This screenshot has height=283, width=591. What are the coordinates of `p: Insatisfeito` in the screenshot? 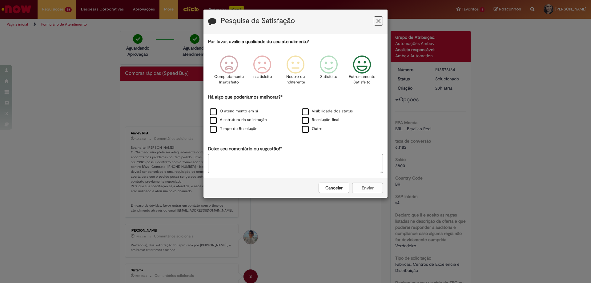 It's located at (262, 77).